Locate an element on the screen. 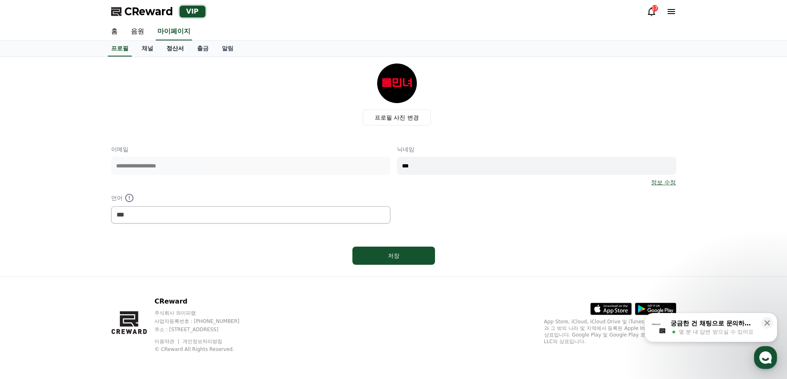  img: profile_image is located at coordinates (397, 83).